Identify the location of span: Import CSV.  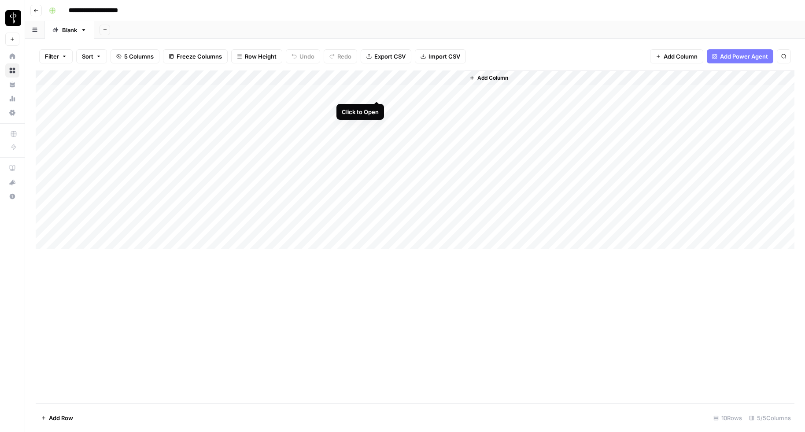
(444, 56).